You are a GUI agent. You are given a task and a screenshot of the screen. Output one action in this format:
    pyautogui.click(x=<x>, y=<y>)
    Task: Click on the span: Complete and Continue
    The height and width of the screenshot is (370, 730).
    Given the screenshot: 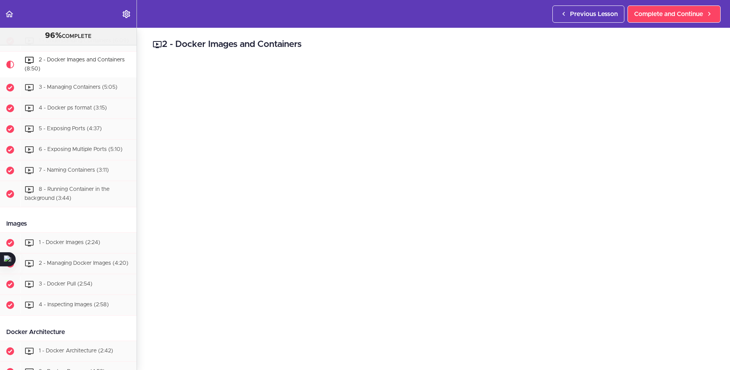 What is the action you would take?
    pyautogui.click(x=669, y=14)
    